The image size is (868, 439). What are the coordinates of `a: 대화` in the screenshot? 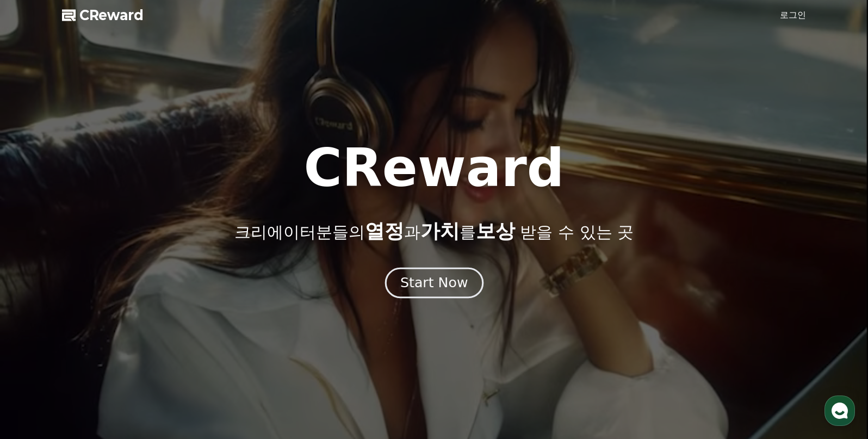 It's located at (106, 359).